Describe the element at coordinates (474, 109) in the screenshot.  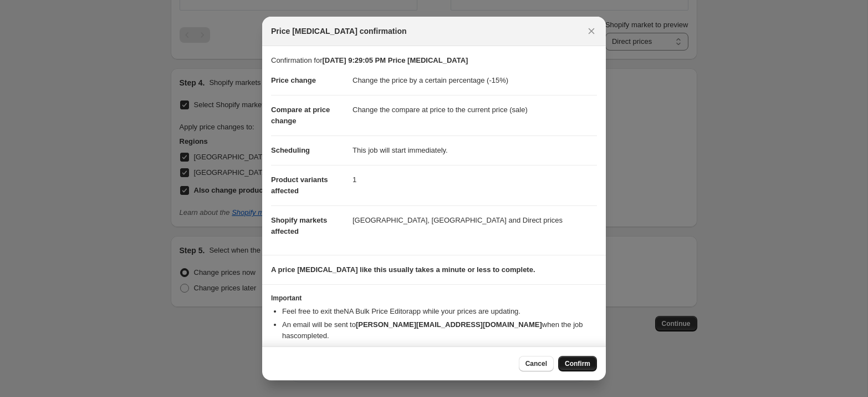
I see `dd: Change the compare at price to the current price (sale)` at that location.